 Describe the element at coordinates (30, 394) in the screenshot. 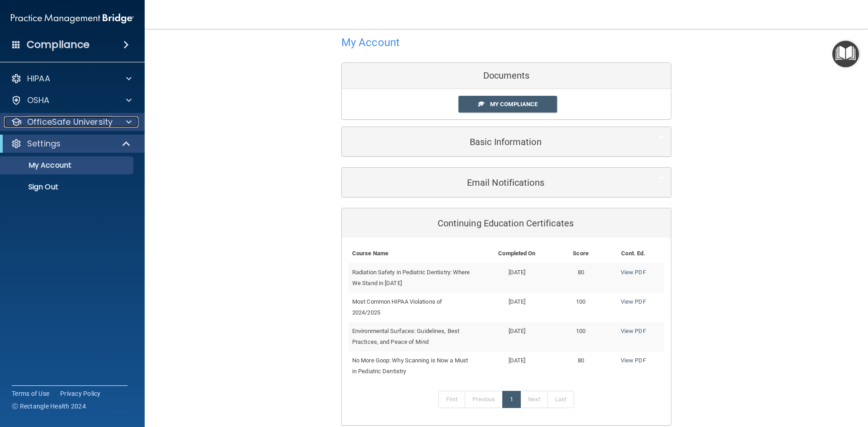

I see `a: Terms of Use` at that location.